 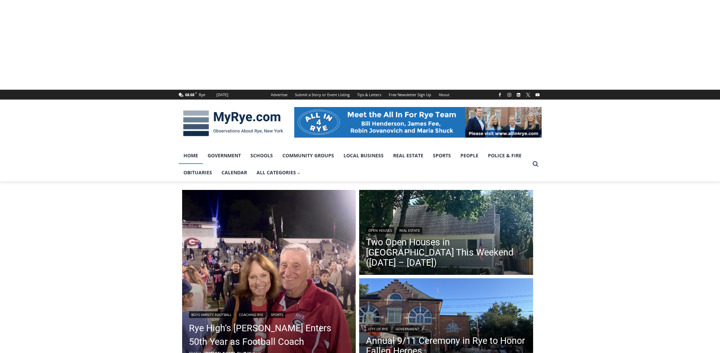 I want to click on a: All Categories, so click(x=278, y=173).